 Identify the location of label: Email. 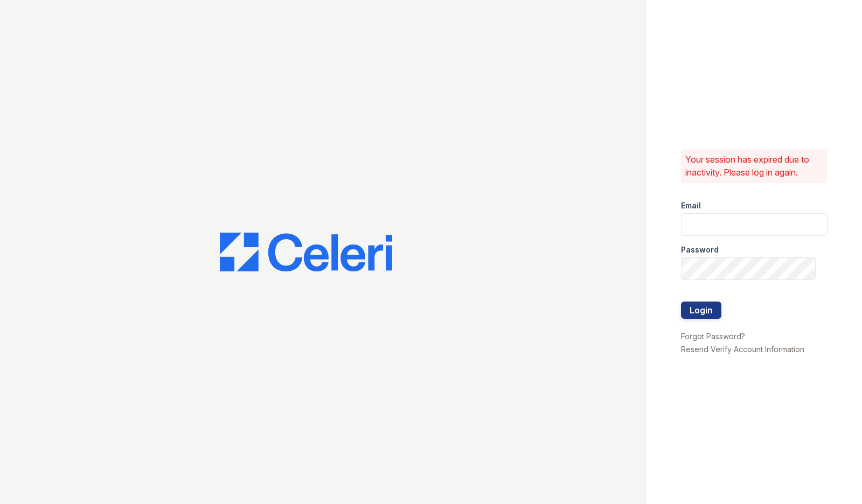
(691, 205).